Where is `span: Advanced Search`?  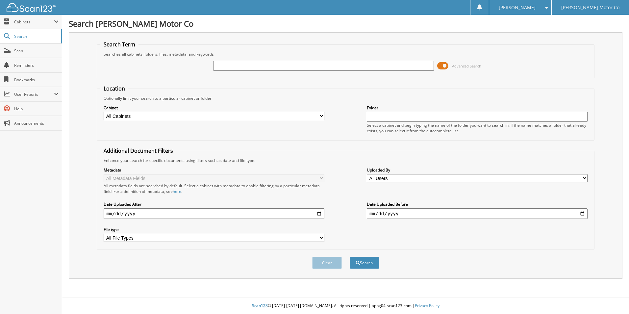
span: Advanced Search is located at coordinates (467, 66).